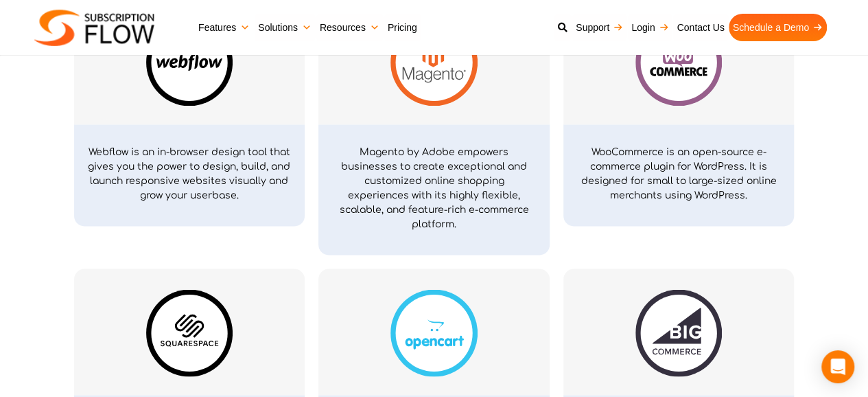  I want to click on img: Subscriptionflow, so click(94, 28).